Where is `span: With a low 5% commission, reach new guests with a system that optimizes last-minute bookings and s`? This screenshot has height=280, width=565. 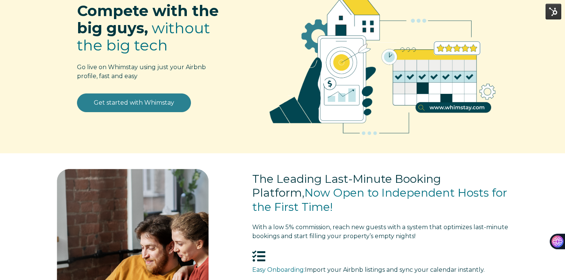
span: With a low 5% commission, reach new guests with a system that optimizes last-minute bookings and s is located at coordinates (380, 231).